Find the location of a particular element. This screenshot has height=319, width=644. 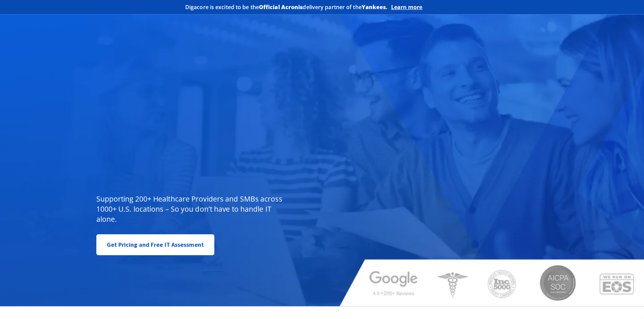

span: Get Pricing and Free IT Assessment is located at coordinates (155, 245).